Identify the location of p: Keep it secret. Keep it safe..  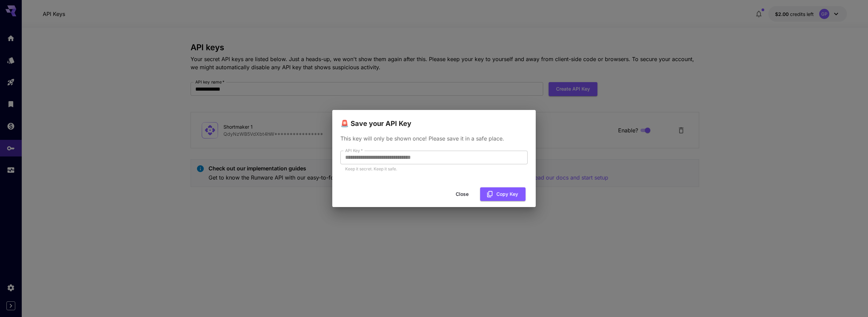
(434, 169).